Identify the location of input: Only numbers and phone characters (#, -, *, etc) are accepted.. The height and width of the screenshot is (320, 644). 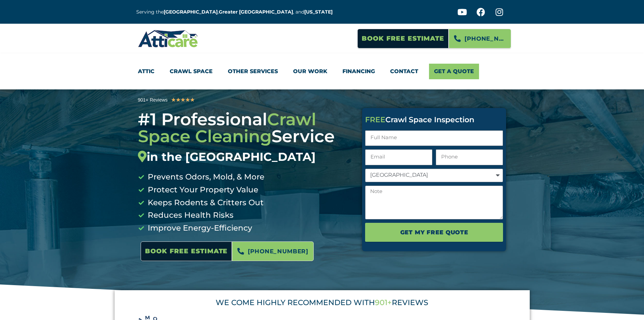
(470, 157).